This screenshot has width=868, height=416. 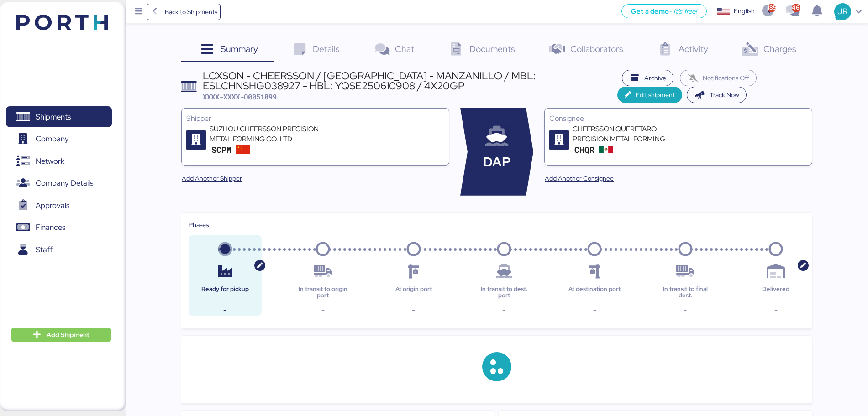 I want to click on div: Shipper, so click(x=315, y=119).